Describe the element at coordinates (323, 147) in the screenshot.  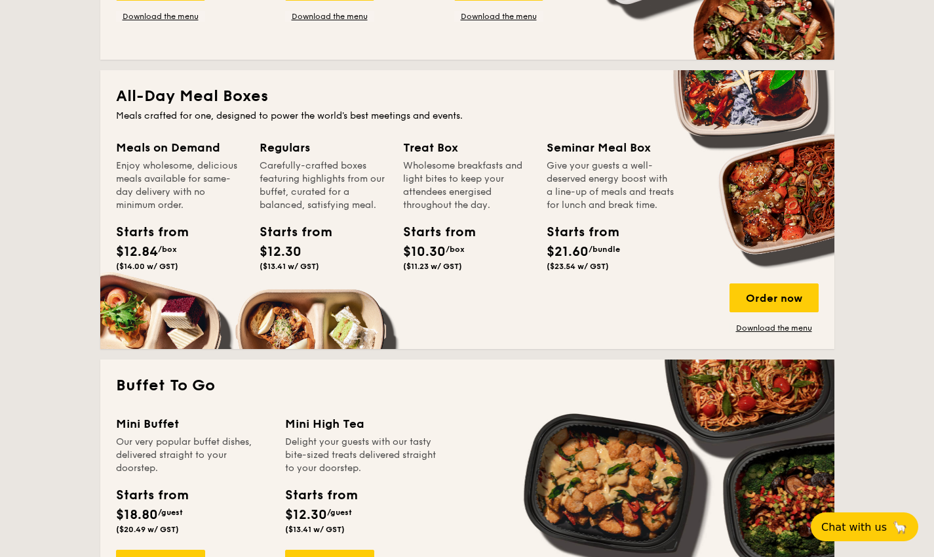
I see `div: Regulars` at that location.